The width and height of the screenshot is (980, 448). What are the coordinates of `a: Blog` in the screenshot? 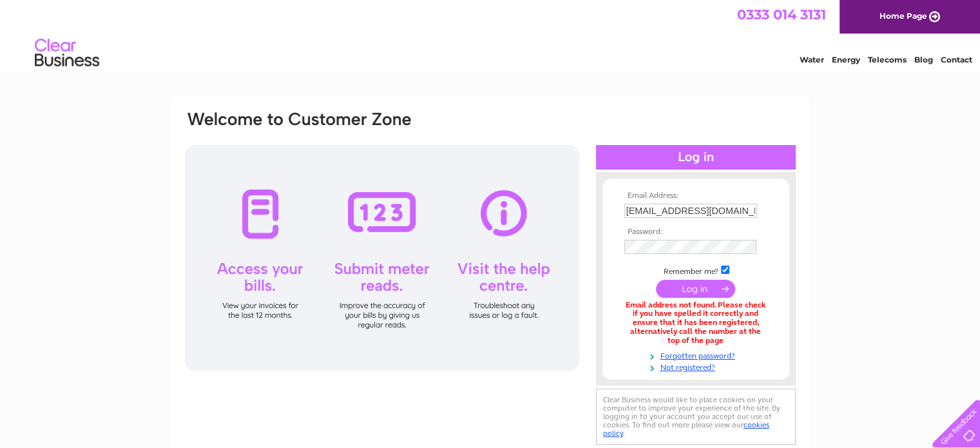 It's located at (924, 60).